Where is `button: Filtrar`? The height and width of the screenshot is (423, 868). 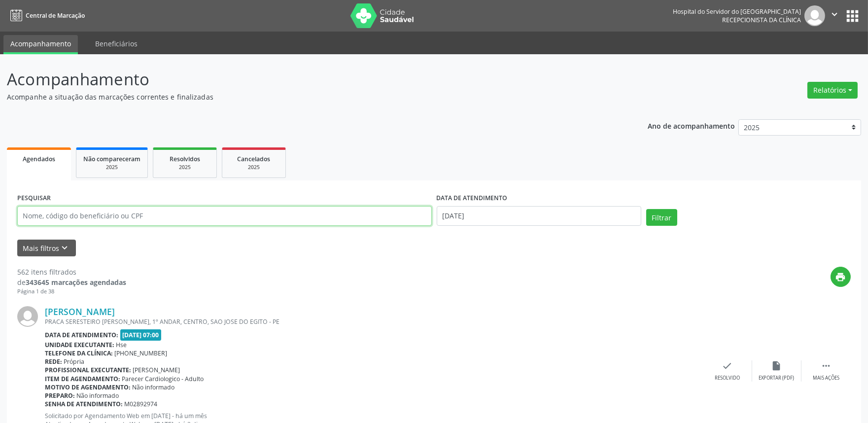
button: Filtrar is located at coordinates (662, 218).